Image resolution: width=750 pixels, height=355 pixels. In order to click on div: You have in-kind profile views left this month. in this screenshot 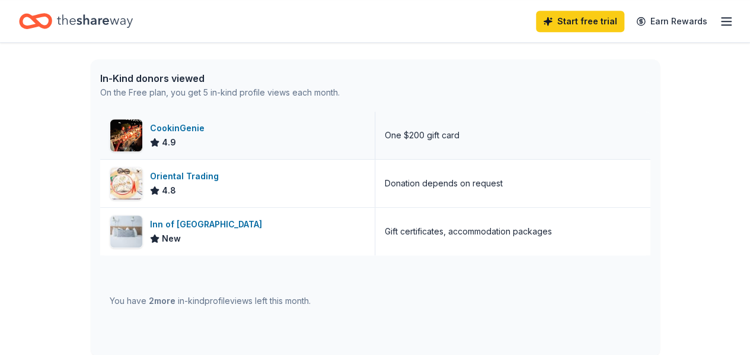, I will do `click(210, 301)`.